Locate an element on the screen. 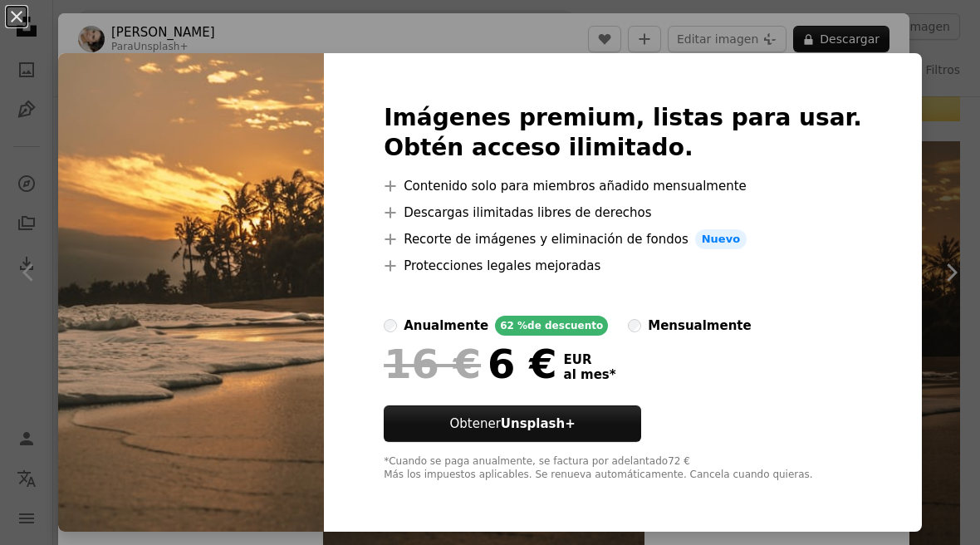  span: al mes * is located at coordinates (589, 374).